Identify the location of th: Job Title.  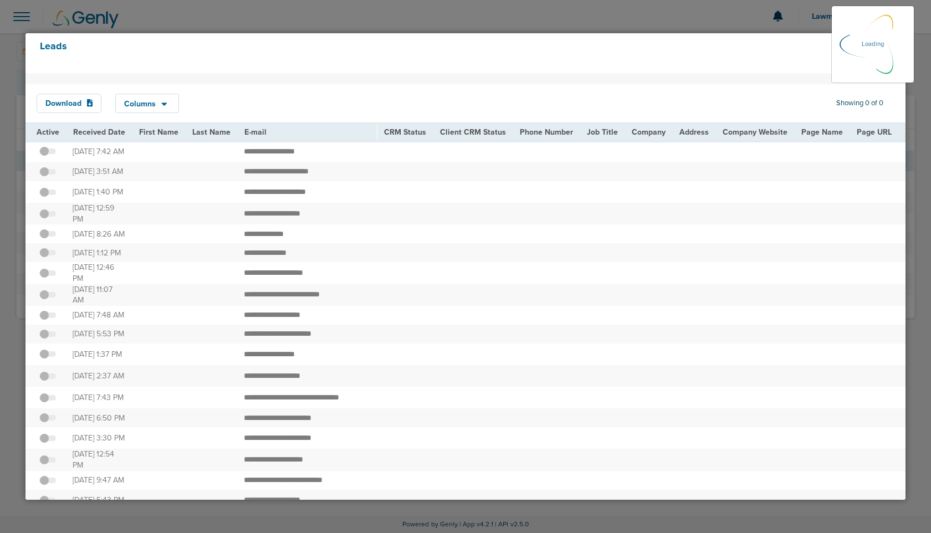
(602, 132).